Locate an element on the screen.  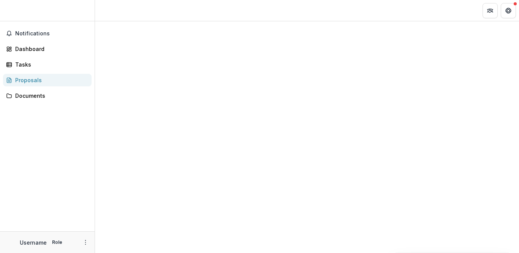
div: Proposals is located at coordinates (50, 80).